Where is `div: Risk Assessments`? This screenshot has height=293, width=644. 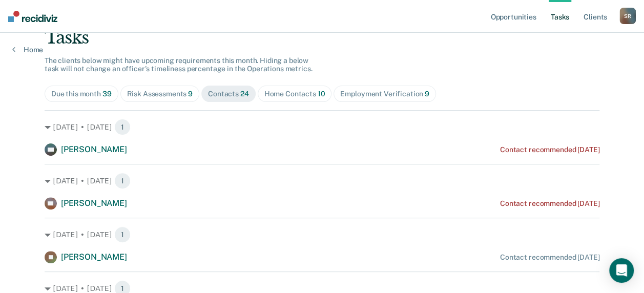
div: Risk Assessments is located at coordinates (160, 94).